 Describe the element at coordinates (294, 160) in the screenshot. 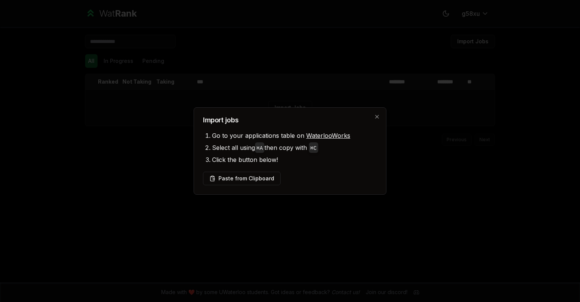

I see `li: Click the button below!` at that location.